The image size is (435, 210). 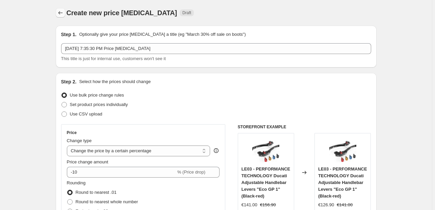 What do you see at coordinates (326, 205) in the screenshot?
I see `div: €126.90` at bounding box center [326, 205].